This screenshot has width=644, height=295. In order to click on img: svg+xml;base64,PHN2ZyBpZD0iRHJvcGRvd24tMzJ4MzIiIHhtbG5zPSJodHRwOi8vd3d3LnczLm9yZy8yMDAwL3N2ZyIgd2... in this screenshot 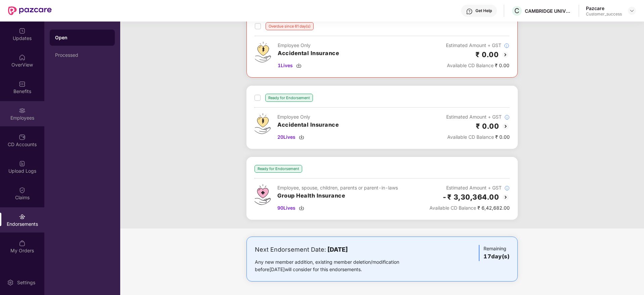, I will do `click(632, 11)`.